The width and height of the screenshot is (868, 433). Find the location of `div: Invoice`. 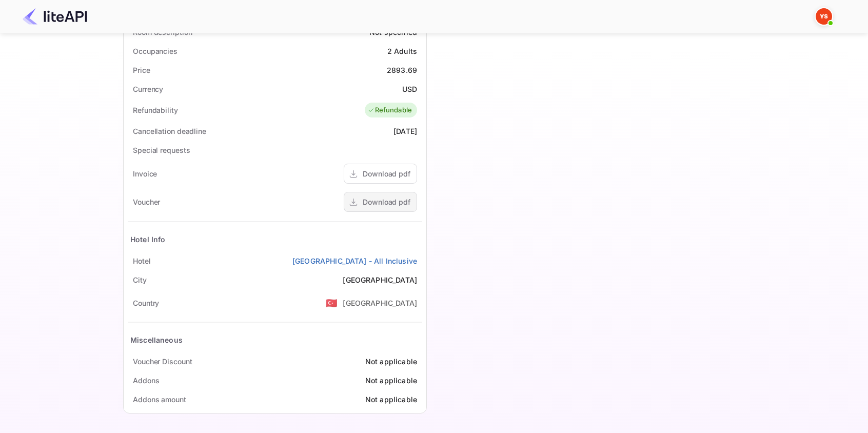

div: Invoice is located at coordinates (145, 174).